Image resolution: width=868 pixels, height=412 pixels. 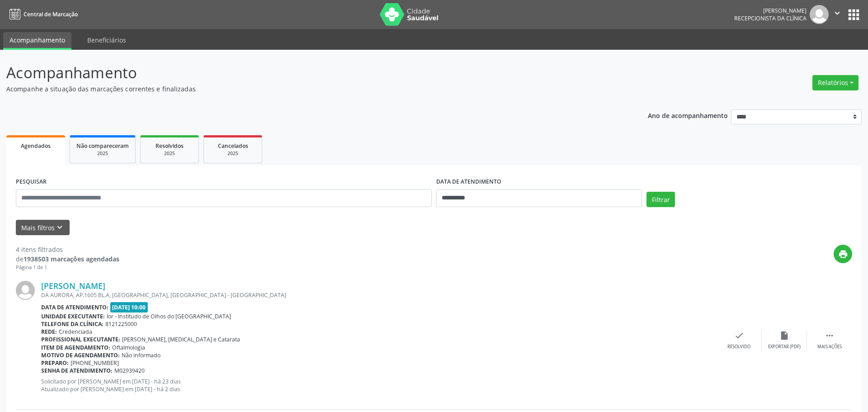 What do you see at coordinates (739, 347) in the screenshot?
I see `div: Resolvido` at bounding box center [739, 347].